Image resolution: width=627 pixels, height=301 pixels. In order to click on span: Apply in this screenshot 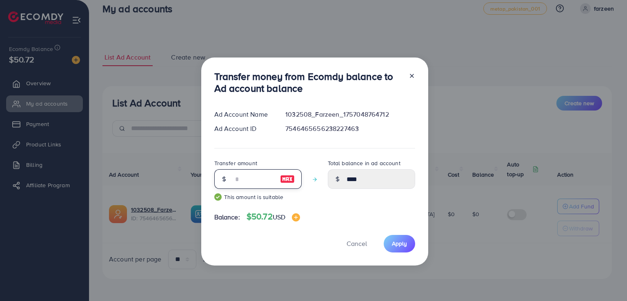, I will do `click(399, 244)`.